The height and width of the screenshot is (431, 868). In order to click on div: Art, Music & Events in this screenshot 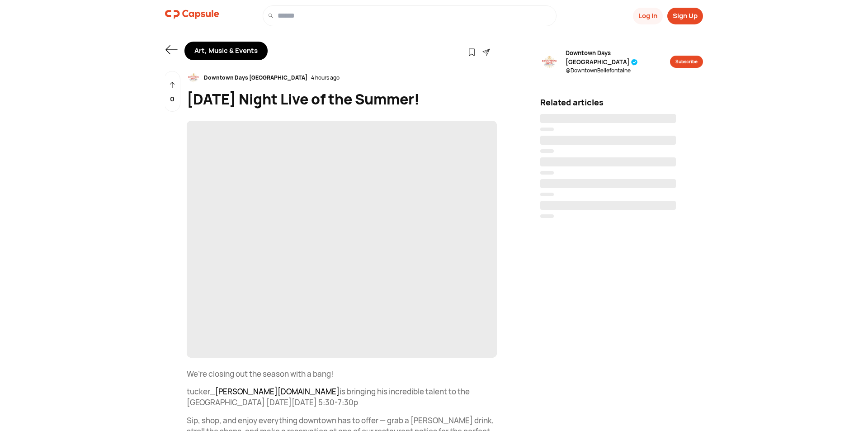, I will do `click(226, 51)`.